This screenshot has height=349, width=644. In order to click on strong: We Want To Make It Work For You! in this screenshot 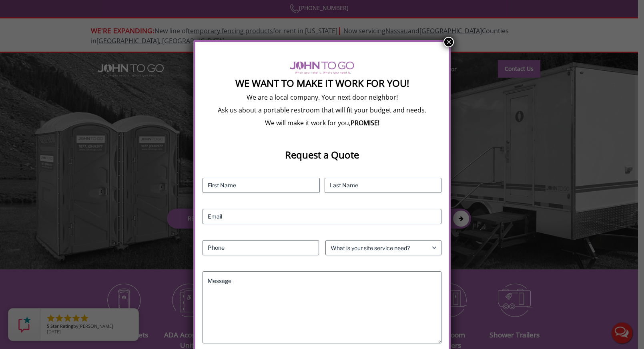, I will do `click(322, 83)`.